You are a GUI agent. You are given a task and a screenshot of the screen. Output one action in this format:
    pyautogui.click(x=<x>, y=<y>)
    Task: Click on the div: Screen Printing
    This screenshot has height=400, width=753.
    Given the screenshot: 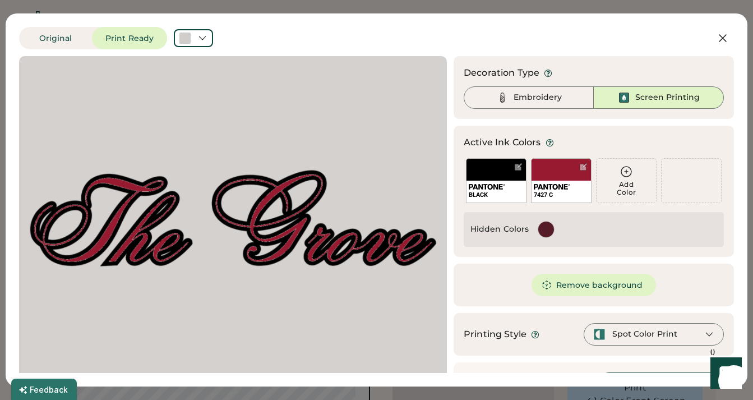 What is the action you would take?
    pyautogui.click(x=668, y=98)
    